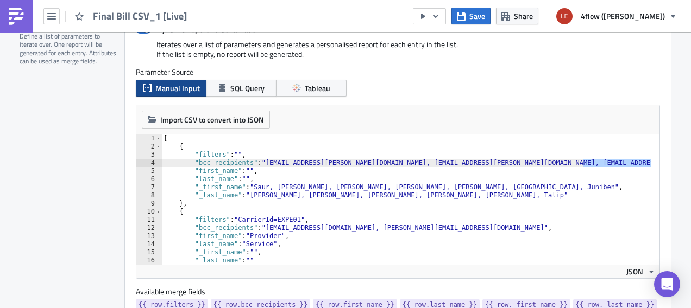  What do you see at coordinates (261, 69) in the screenshot?
I see `p: Should you notice incorrect data or technical issues with the report, please contact [EMAIL_ADDRE...` at bounding box center [261, 69].